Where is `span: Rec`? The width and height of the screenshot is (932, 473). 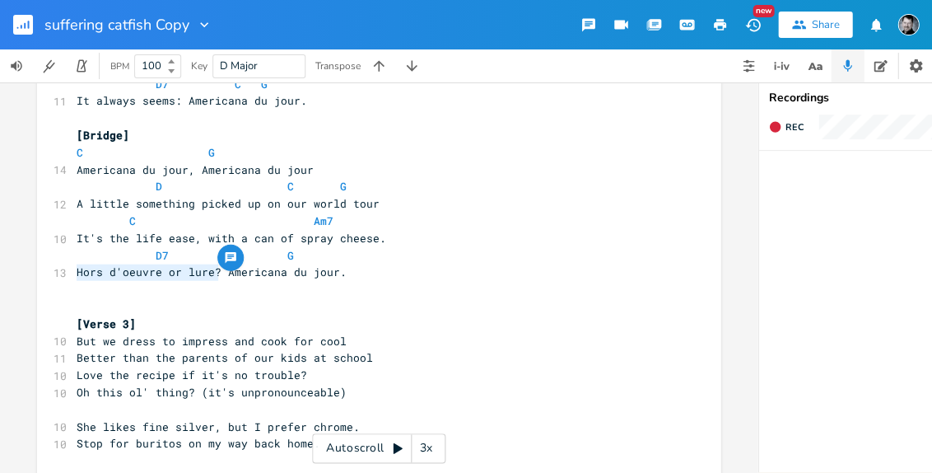
span: Rec is located at coordinates (794, 127).